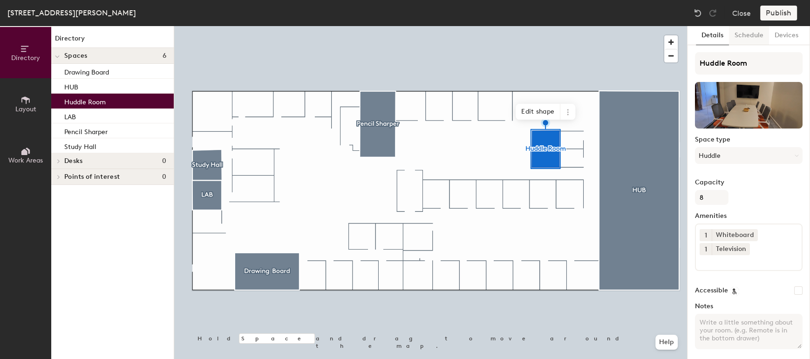 This screenshot has height=359, width=810. What do you see at coordinates (76, 56) in the screenshot?
I see `span: Spaces` at bounding box center [76, 56].